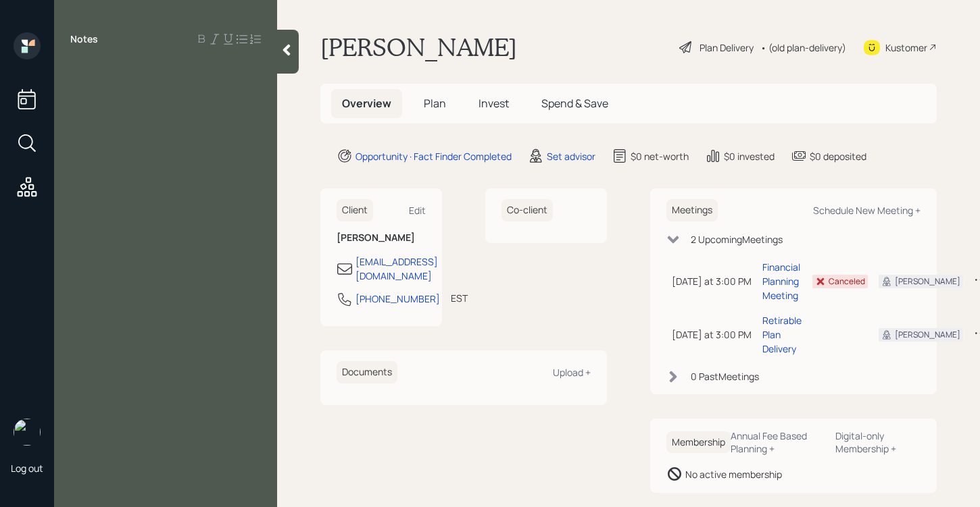 Image resolution: width=980 pixels, height=507 pixels. Describe the element at coordinates (803, 47) in the screenshot. I see `div: • (old plan-delivery)` at that location.